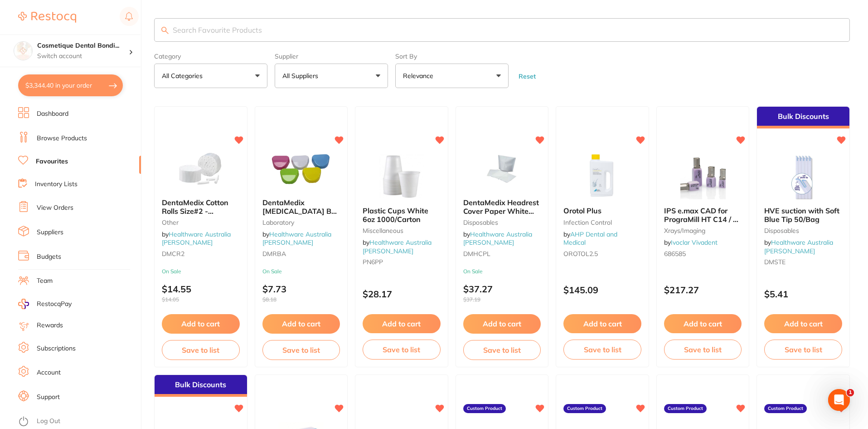 The image size is (868, 429). Describe the element at coordinates (44, 281) in the screenshot. I see `a: Team` at that location.